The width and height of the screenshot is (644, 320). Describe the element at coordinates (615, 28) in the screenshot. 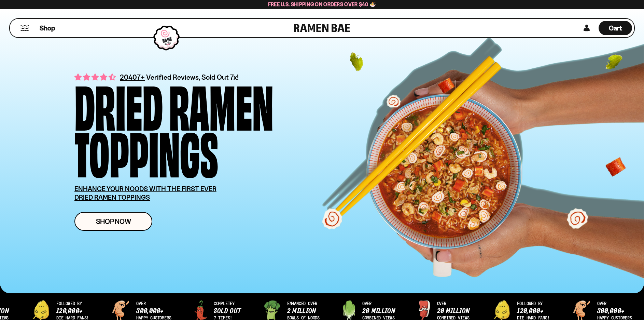

I see `div: Cart` at that location.